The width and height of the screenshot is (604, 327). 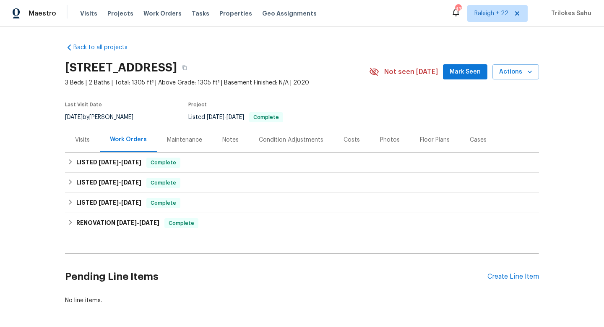 What do you see at coordinates (120, 13) in the screenshot?
I see `span: Projects` at bounding box center [120, 13].